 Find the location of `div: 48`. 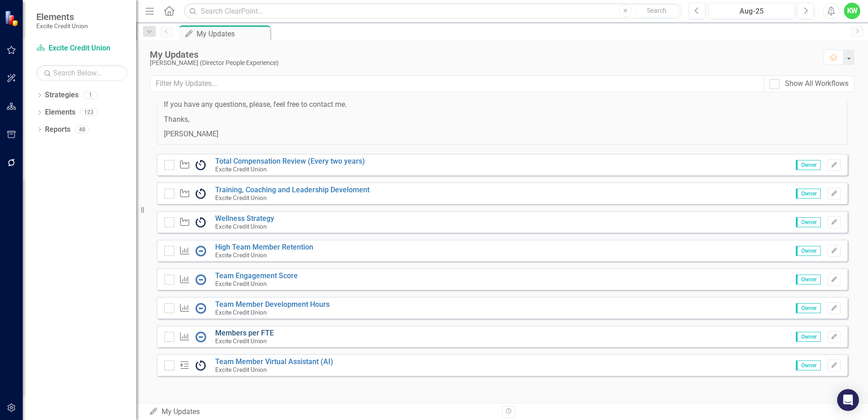

div: 48 is located at coordinates (82, 129).